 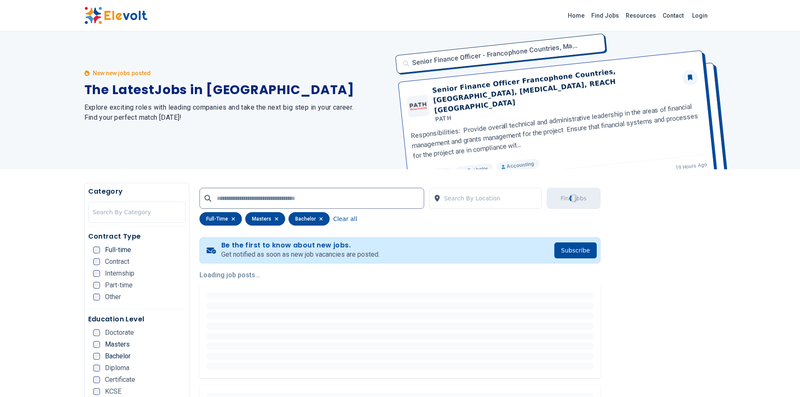 What do you see at coordinates (97, 379) in the screenshot?
I see `input: Certificate` at bounding box center [97, 379].